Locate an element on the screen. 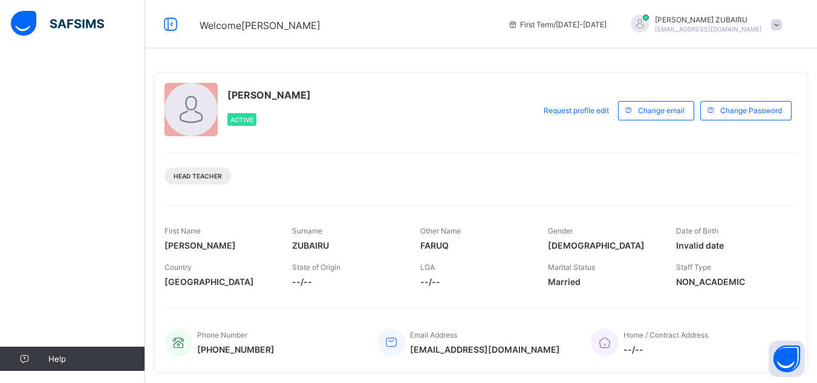 Image resolution: width=817 pixels, height=383 pixels. span: LGA is located at coordinates (428, 267).